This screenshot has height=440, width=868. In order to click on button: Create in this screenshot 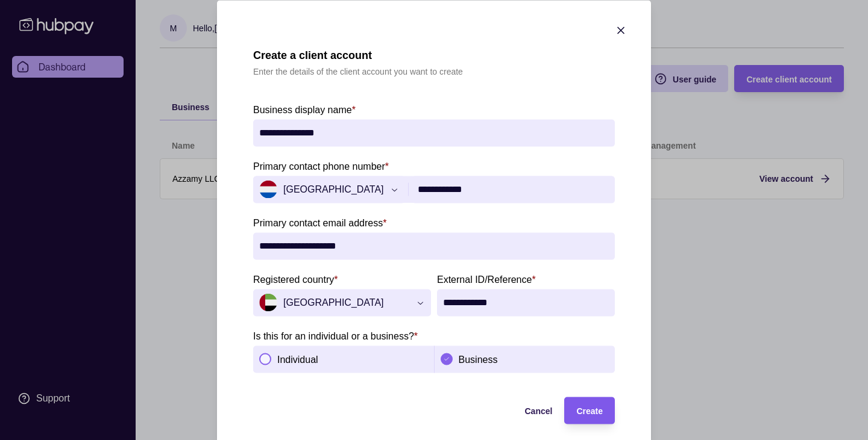, I will do `click(589, 410)`.